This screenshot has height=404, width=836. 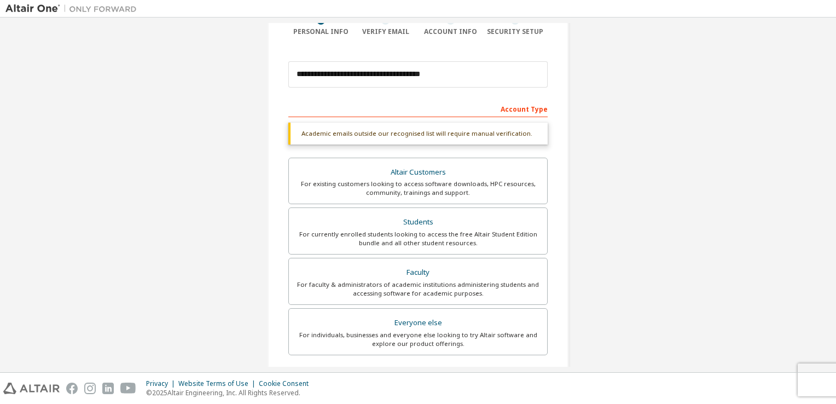 I want to click on div: Faculty, so click(x=418, y=272).